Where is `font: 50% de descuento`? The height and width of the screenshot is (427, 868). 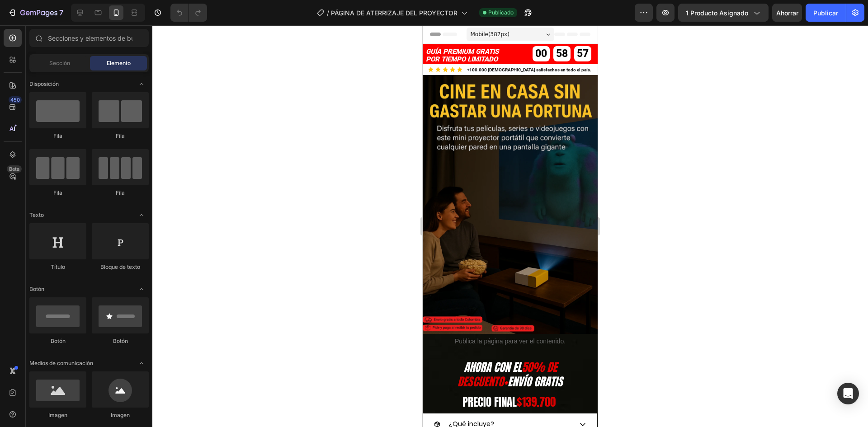 font: 50% de descuento is located at coordinates (85, 349).